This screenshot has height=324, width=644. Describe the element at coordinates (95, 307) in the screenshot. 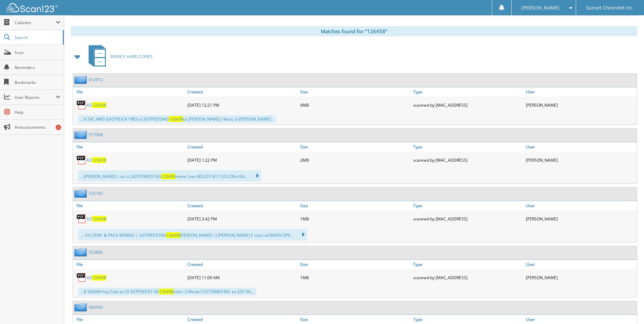

I see `a: 566949` at that location.